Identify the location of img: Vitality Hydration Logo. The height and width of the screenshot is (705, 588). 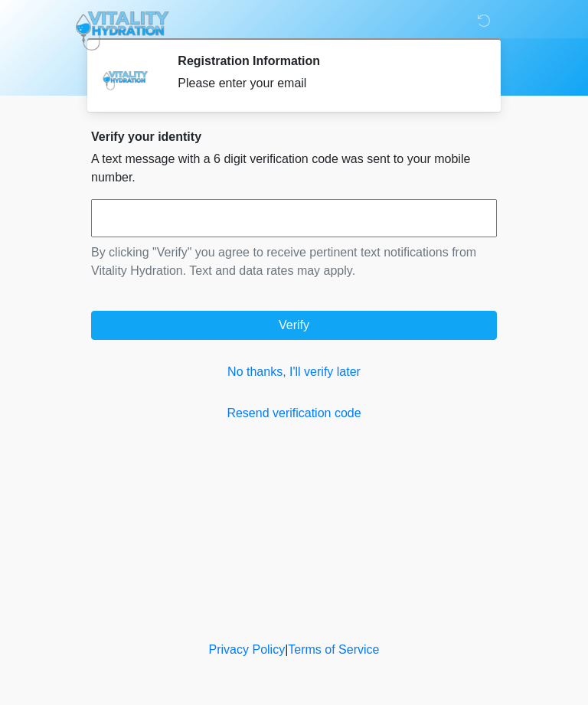
(123, 30).